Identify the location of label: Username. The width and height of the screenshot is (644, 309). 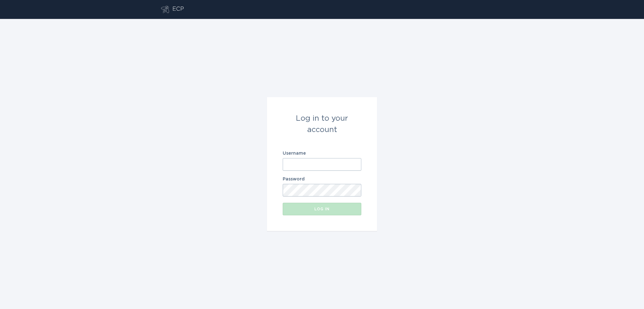
(322, 153).